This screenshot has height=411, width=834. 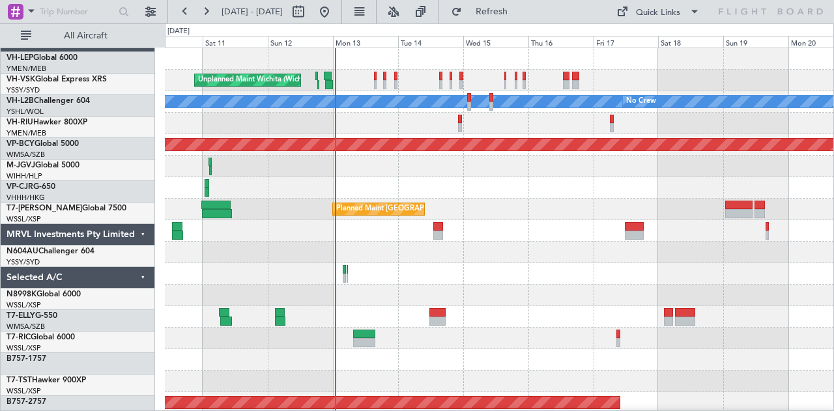 I want to click on div: Fri 10, so click(x=170, y=42).